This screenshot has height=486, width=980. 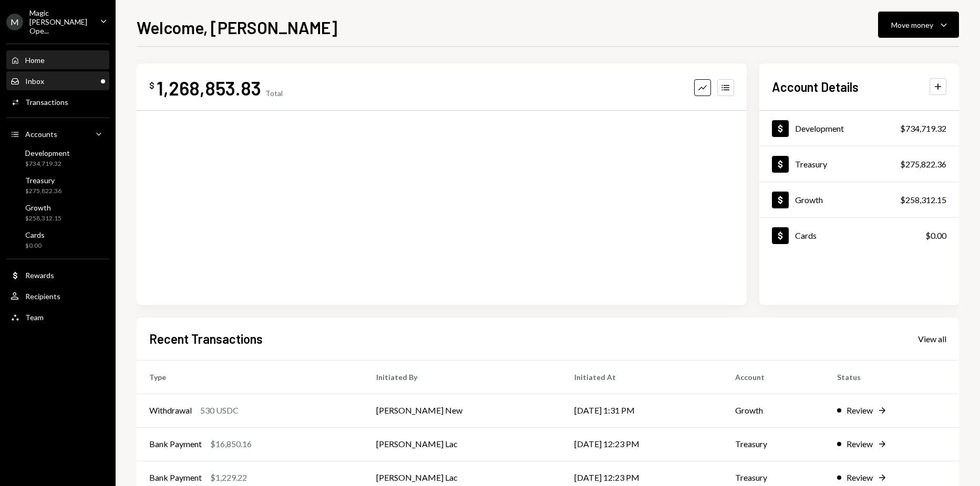 I want to click on div: View all, so click(x=932, y=339).